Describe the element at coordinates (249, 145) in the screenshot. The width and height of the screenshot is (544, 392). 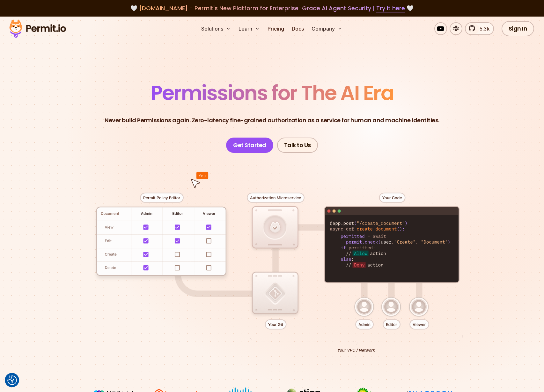
I see `a: Get Started` at that location.